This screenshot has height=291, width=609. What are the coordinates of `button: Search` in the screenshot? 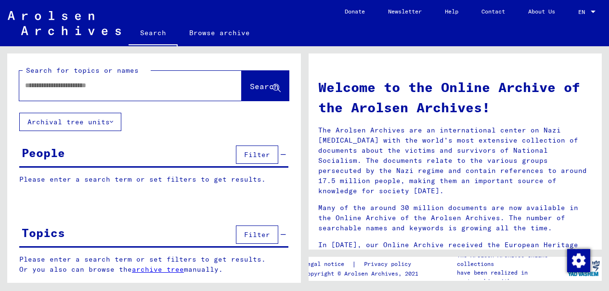 It's located at (265, 86).